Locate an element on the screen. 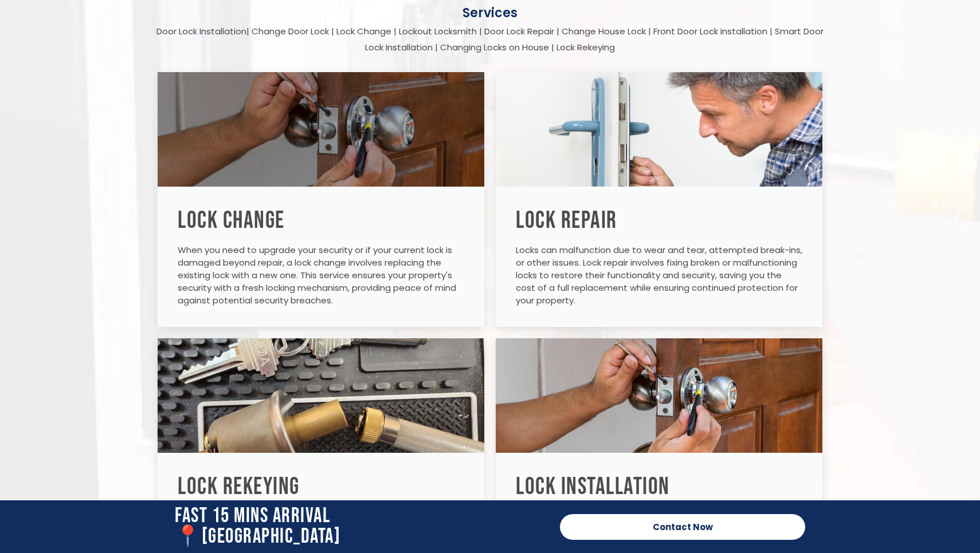 Image resolution: width=980 pixels, height=553 pixels. h2: Lock Repair is located at coordinates (659, 221).